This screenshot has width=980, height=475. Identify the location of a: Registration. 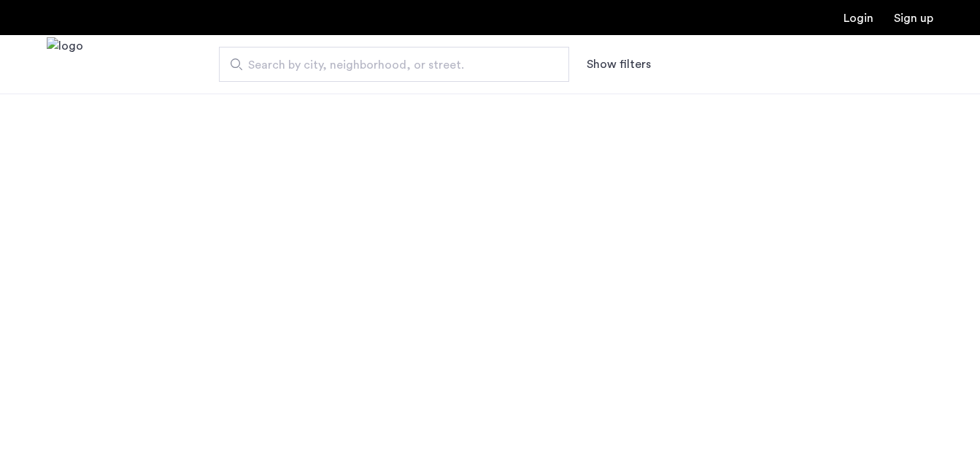
(914, 18).